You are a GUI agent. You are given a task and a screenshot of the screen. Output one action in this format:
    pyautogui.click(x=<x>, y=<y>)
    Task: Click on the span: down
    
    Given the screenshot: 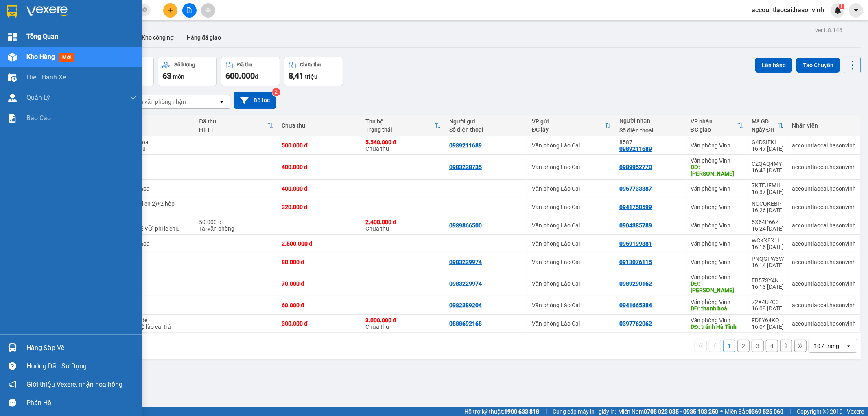 What is the action you would take?
    pyautogui.click(x=133, y=97)
    